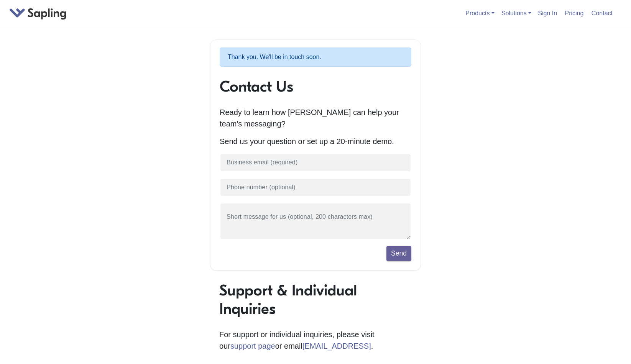  I want to click on a: support page, so click(253, 346).